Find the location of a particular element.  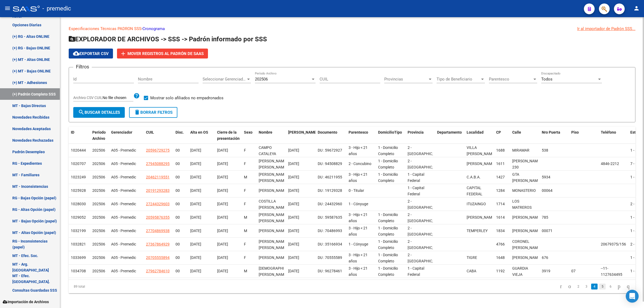

div: 538 is located at coordinates (555, 150).